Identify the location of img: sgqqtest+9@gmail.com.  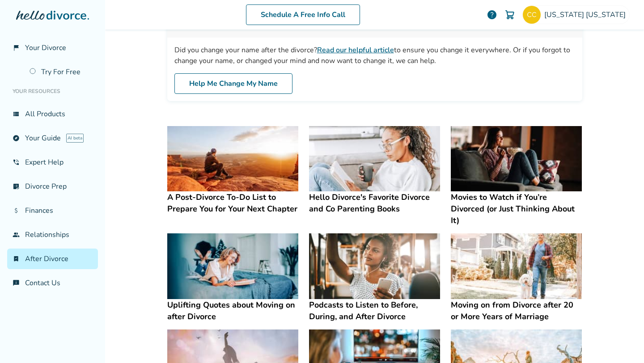
(532, 15).